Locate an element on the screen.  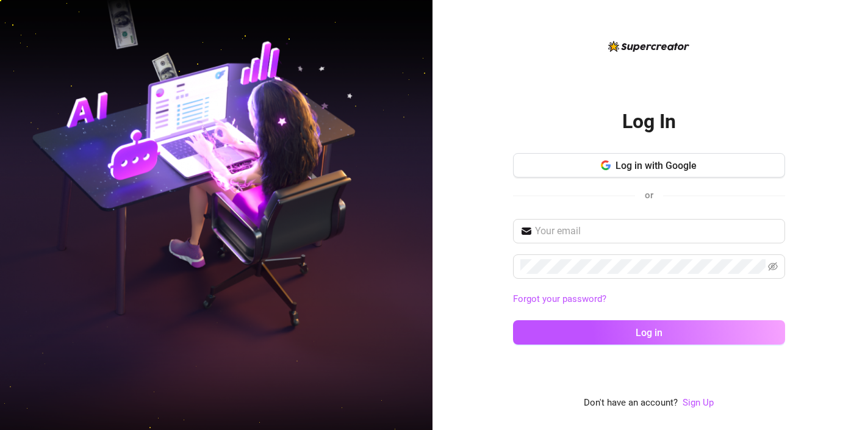
h2: Log In is located at coordinates (649, 121).